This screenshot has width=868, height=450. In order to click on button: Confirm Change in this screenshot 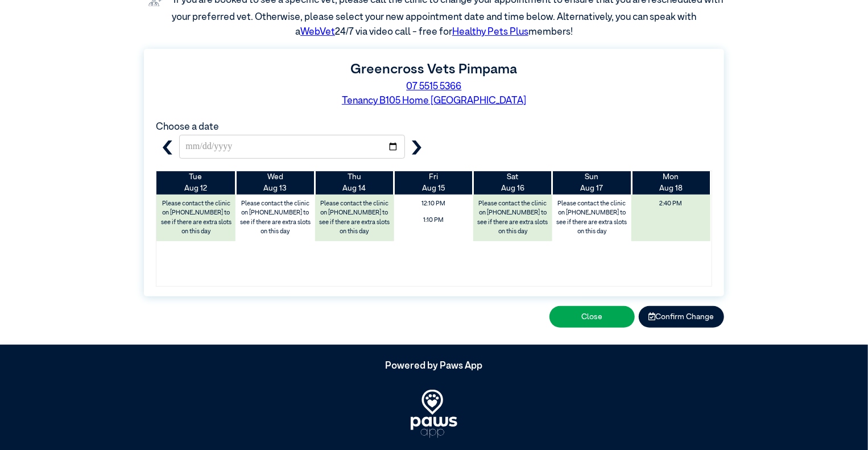, I will do `click(681, 316)`.